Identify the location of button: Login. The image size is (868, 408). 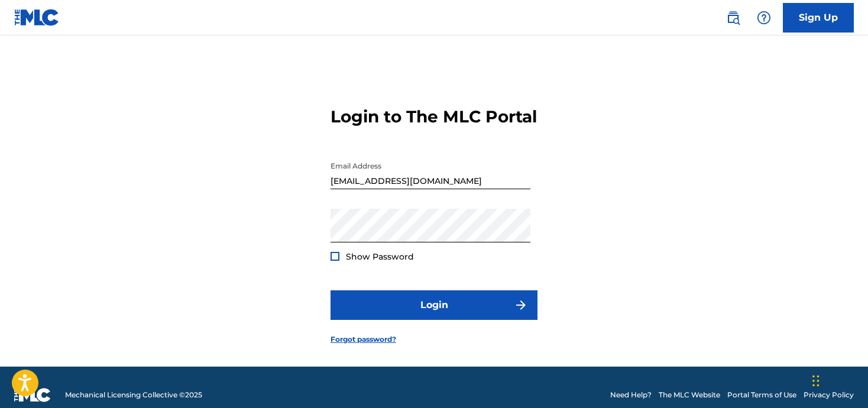
(434, 305).